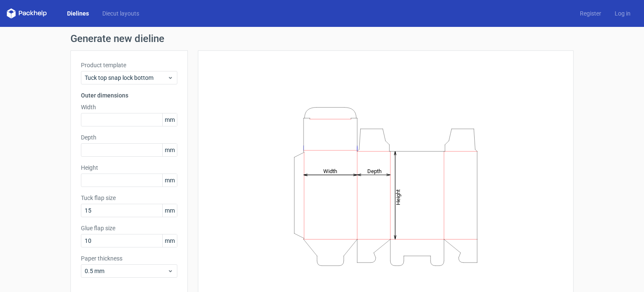 This screenshot has width=644, height=292. I want to click on span: Tuck top snap lock bottom, so click(126, 78).